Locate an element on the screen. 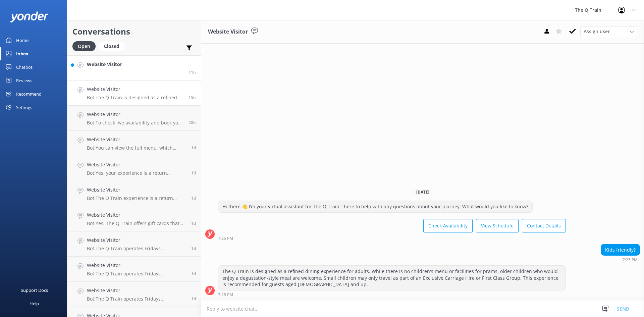  div: Hi there 👋 I’m your virtual assistant for The Q Train - here to help with any questions about you... is located at coordinates (375, 207).